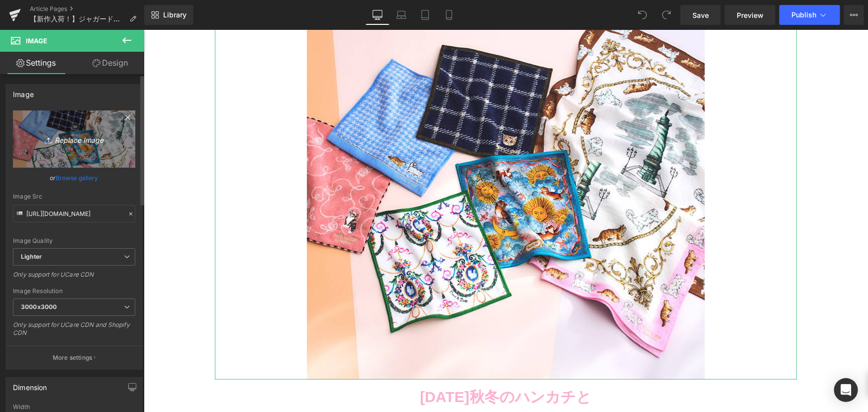 The height and width of the screenshot is (412, 868). I want to click on a: Laptop, so click(401, 15).